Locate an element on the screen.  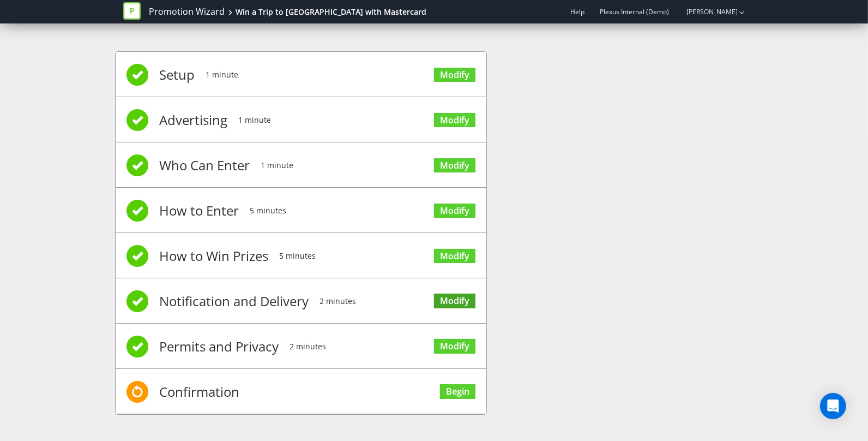
a: Help is located at coordinates (577, 11).